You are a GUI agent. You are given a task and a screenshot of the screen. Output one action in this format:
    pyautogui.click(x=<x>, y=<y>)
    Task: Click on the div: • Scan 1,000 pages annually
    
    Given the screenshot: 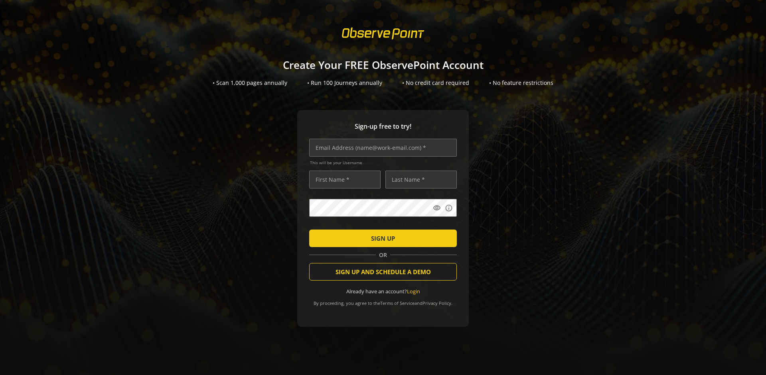 What is the action you would take?
    pyautogui.click(x=250, y=83)
    